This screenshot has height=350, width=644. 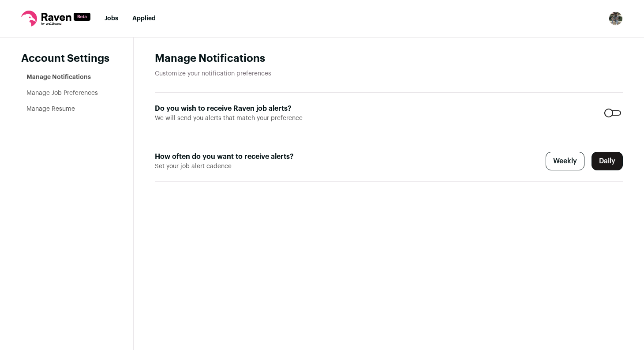 What do you see at coordinates (62, 93) in the screenshot?
I see `a: Manage Job Preferences` at bounding box center [62, 93].